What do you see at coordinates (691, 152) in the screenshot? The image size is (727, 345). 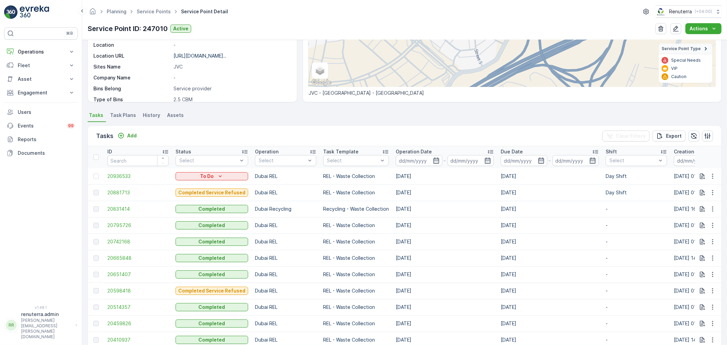 I see `p: Creation Time` at bounding box center [691, 152].